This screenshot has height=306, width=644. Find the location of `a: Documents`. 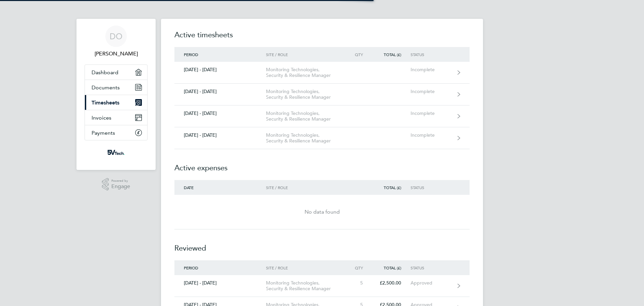

a: Documents is located at coordinates (116, 87).